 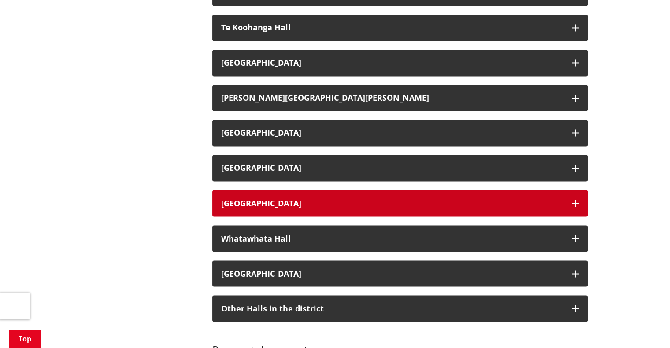 What do you see at coordinates (392, 239) in the screenshot?
I see `div: Whatawhata Hall` at bounding box center [392, 239].